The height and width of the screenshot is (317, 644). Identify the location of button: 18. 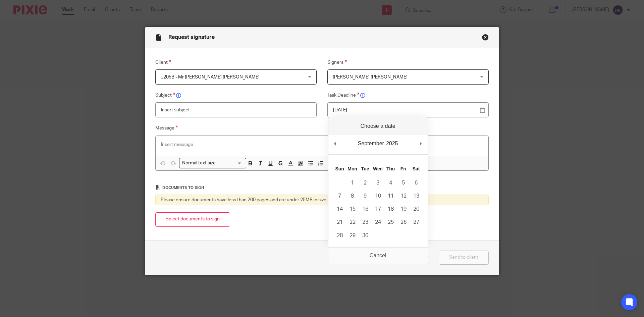
(391, 208).